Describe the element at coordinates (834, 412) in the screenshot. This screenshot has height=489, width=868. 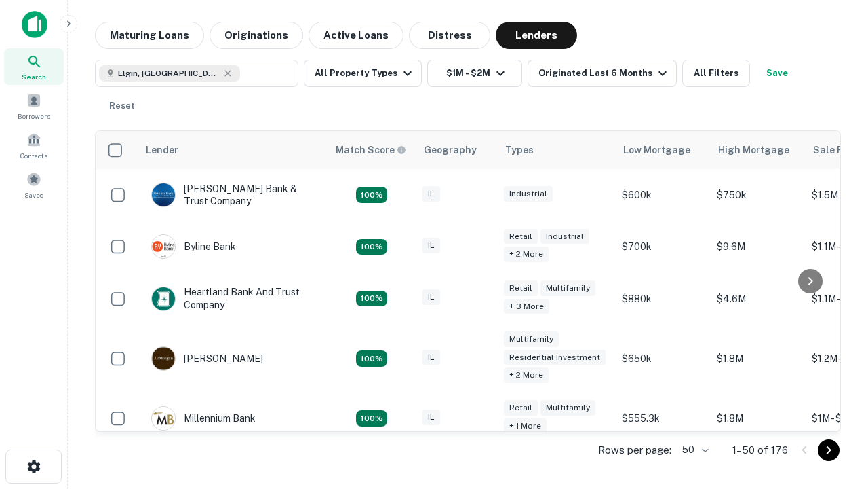
I see `div: Chat Widget` at that location.